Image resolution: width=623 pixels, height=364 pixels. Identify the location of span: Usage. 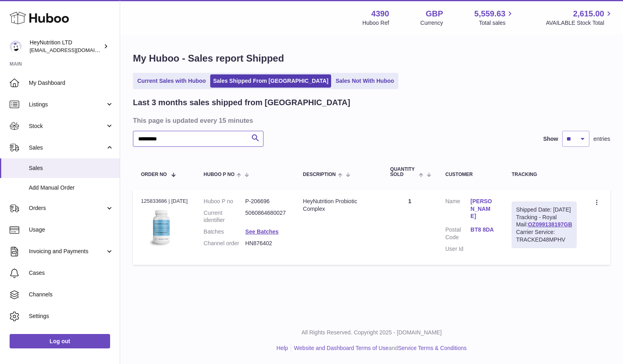
(71, 230).